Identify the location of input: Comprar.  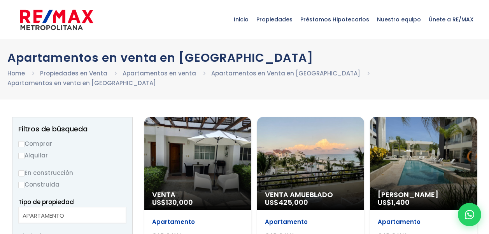
(21, 144).